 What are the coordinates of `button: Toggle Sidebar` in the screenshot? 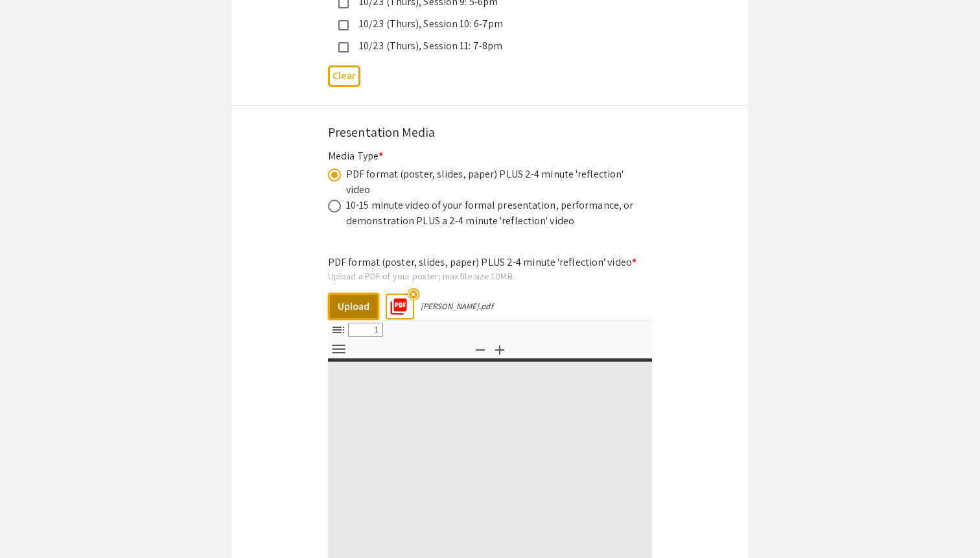 It's located at (338, 330).